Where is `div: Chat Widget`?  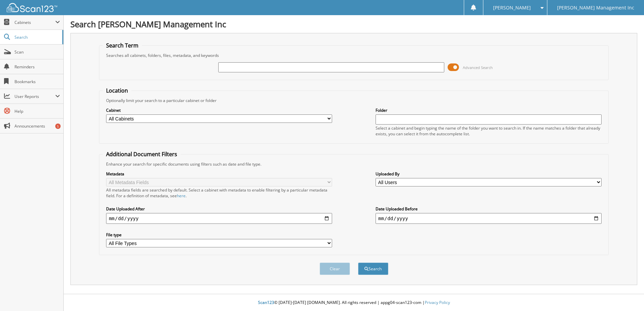
div: Chat Widget is located at coordinates (627, 295).